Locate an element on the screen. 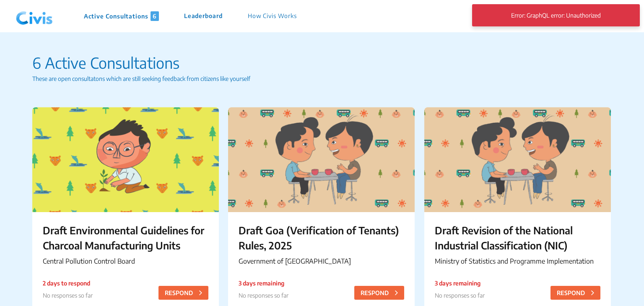  p: Error: GraphQL error: Unauthorized is located at coordinates (556, 15).